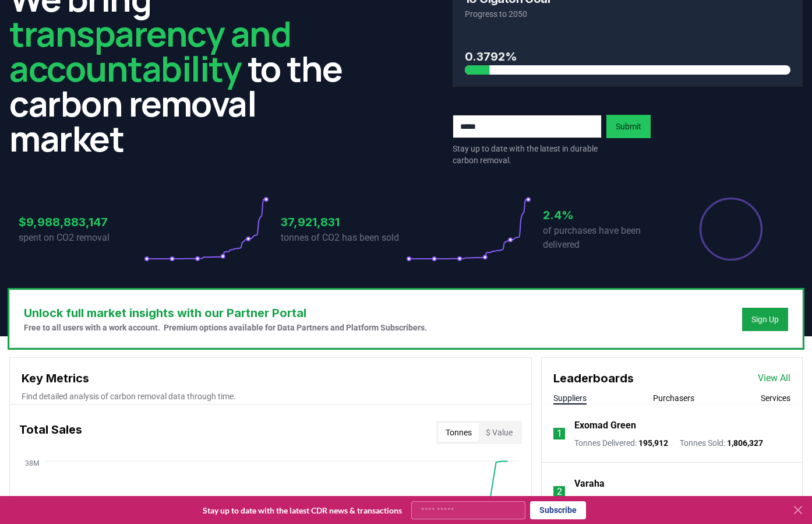 The width and height of the screenshot is (812, 524). Describe the element at coordinates (527, 155) in the screenshot. I see `p: Stay up to date with the latest in durable carbon removal.` at that location.